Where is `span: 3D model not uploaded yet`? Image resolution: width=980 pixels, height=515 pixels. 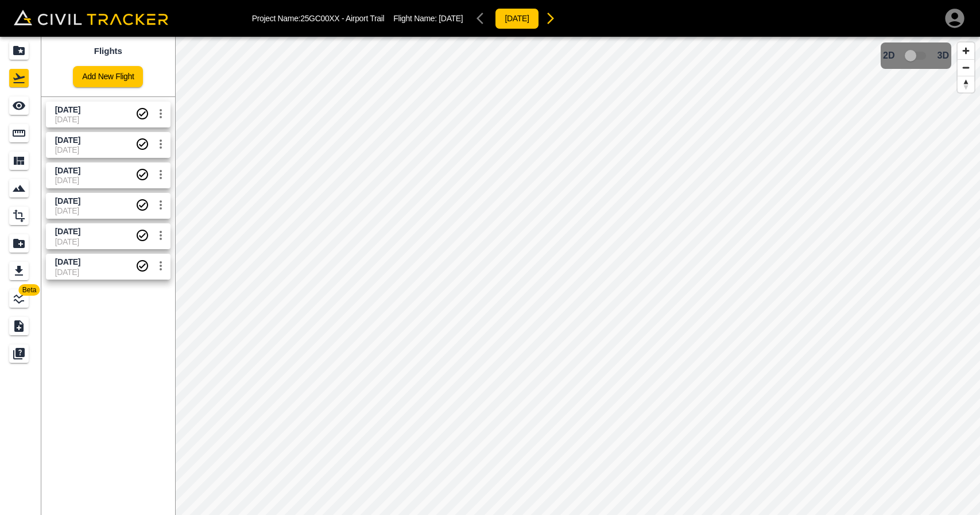 span: 3D model not uploaded yet is located at coordinates (915, 56).